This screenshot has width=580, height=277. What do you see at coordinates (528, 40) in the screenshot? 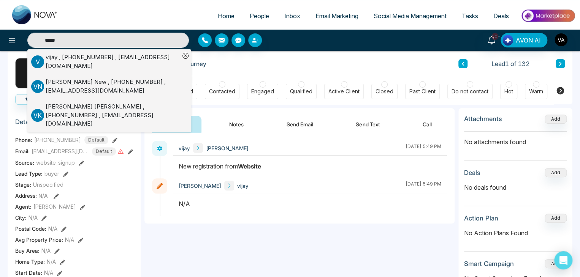
I see `span: AVON AI` at bounding box center [528, 40].